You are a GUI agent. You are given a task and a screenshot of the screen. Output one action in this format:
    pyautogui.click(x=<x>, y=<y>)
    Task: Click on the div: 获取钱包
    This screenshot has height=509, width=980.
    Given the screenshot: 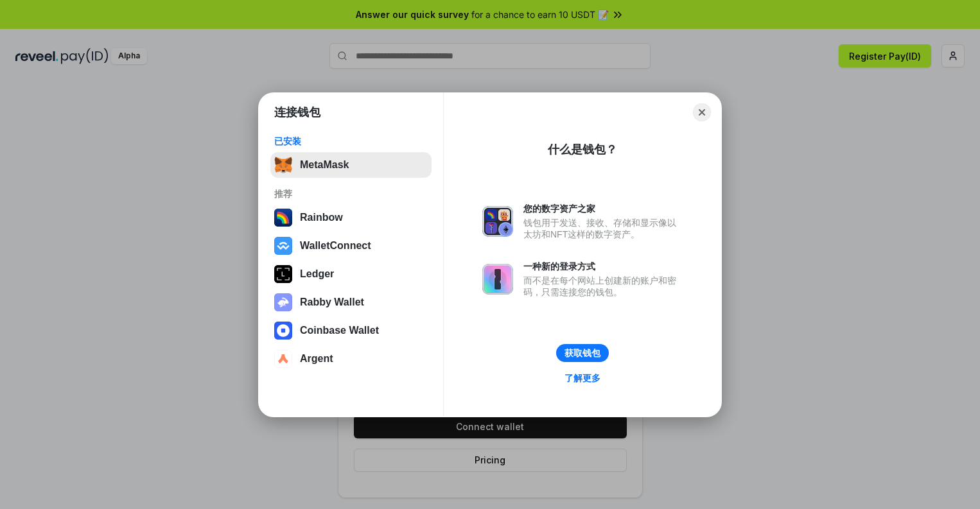 What is the action you would take?
    pyautogui.click(x=583, y=353)
    